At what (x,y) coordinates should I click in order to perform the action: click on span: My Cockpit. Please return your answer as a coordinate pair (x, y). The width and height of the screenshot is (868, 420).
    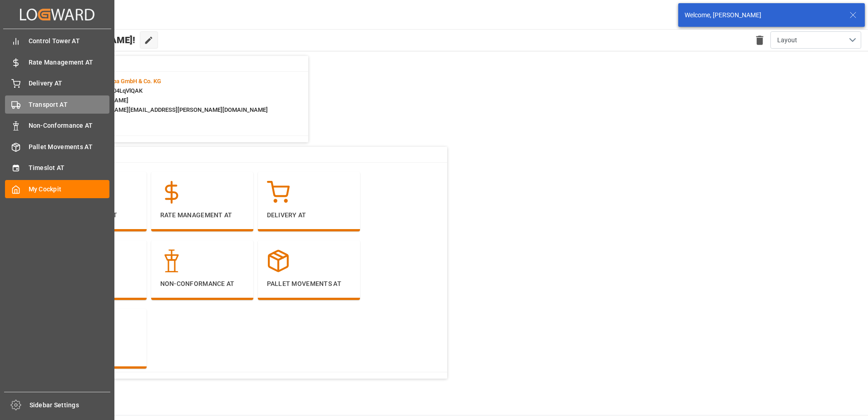
    Looking at the image, I should click on (69, 189).